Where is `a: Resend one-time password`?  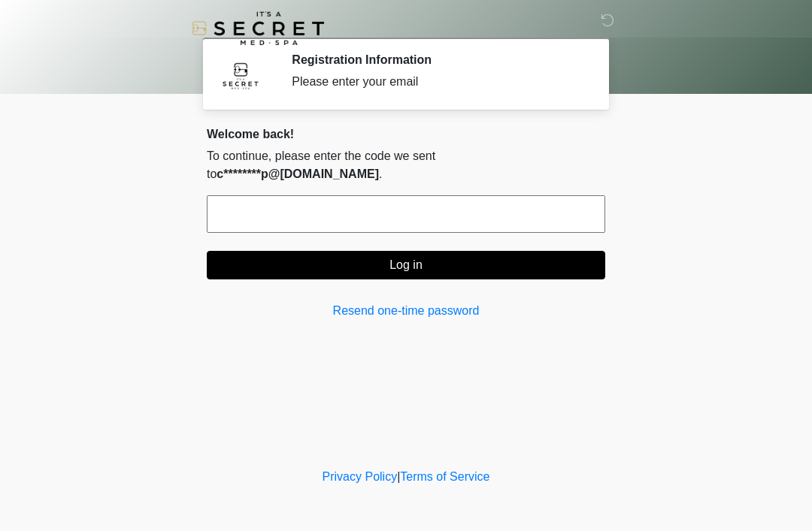
a: Resend one-time password is located at coordinates (406, 311).